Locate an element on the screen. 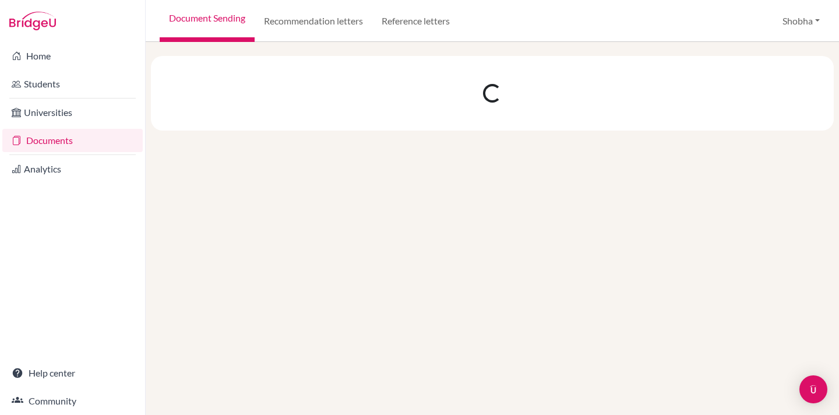 The height and width of the screenshot is (415, 839). img: Bridge-U is located at coordinates (33, 21).